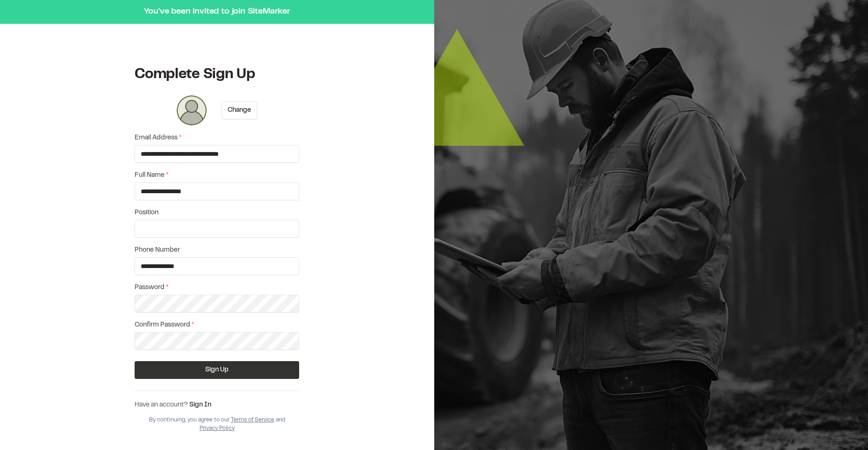 The height and width of the screenshot is (450, 868). Describe the element at coordinates (217, 213) in the screenshot. I see `label: Position` at that location.